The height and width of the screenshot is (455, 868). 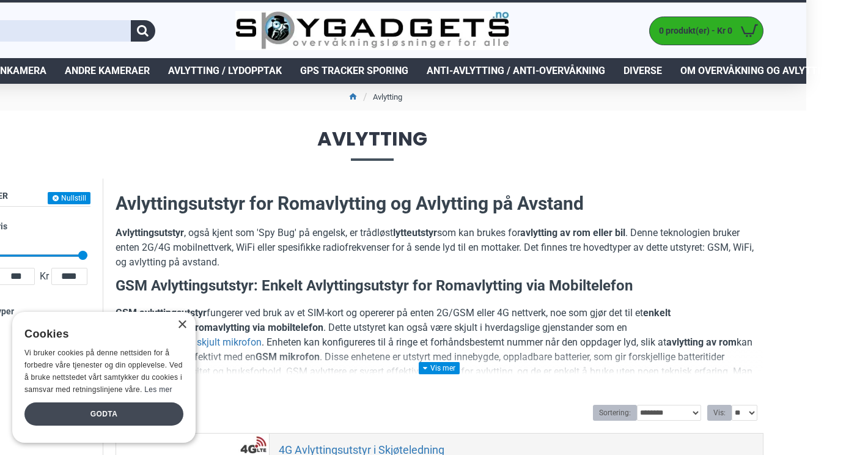 I want to click on div: Cookies, so click(x=100, y=334).